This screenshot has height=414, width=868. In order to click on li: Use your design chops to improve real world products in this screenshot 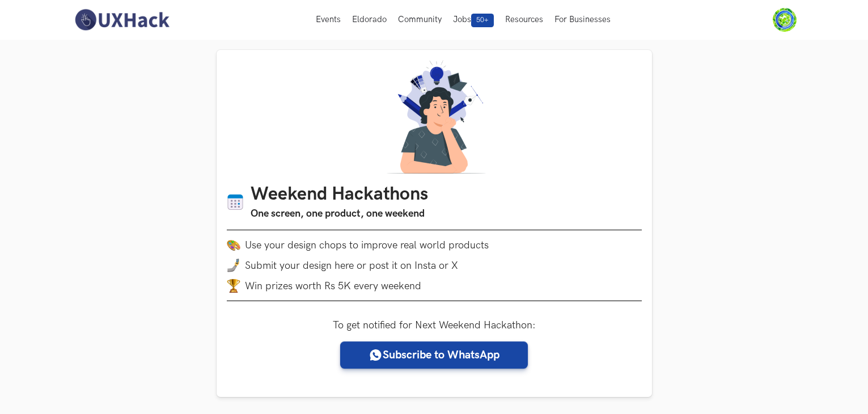, I will do `click(434, 245)`.